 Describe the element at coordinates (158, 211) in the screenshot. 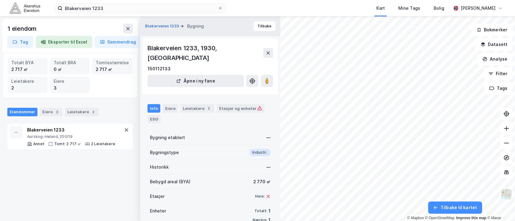

I see `div: Enheter` at that location.